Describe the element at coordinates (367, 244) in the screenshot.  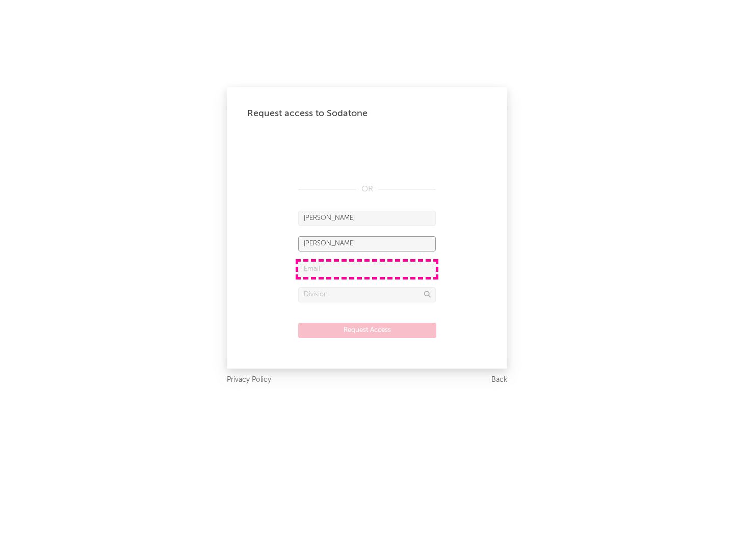
I see `input: Last Name` at that location.